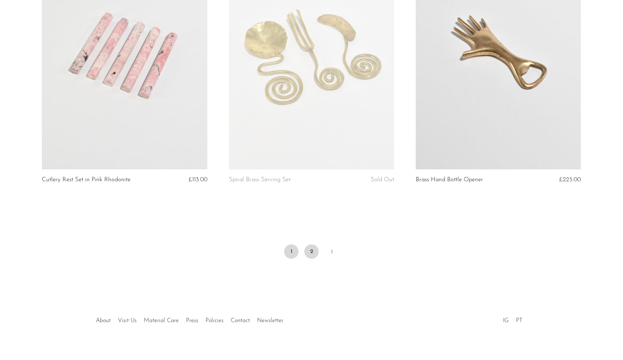 The image size is (623, 360). What do you see at coordinates (103, 321) in the screenshot?
I see `a: About` at bounding box center [103, 321].